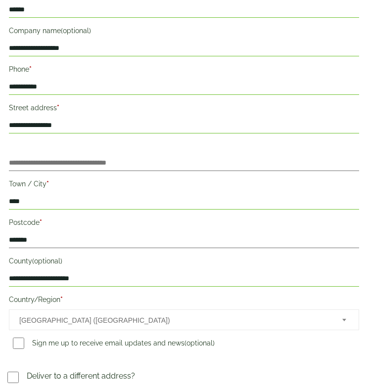 The width and height of the screenshot is (368, 387). Describe the element at coordinates (18, 343) in the screenshot. I see `input: Sign me up to receive email updates and news(optional)` at that location.